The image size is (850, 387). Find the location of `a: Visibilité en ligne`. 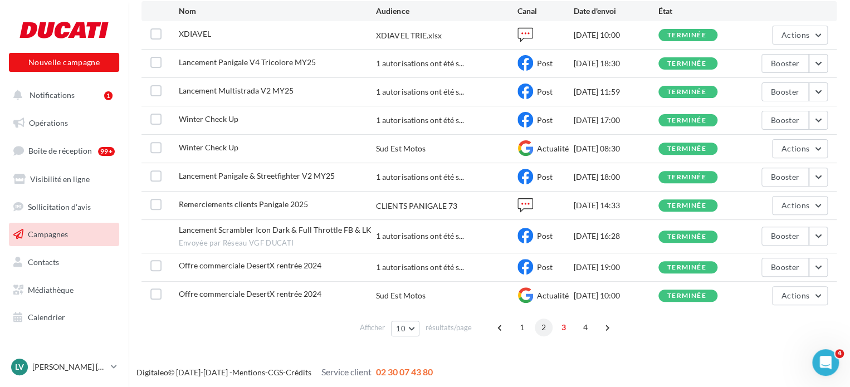

a: Visibilité en ligne is located at coordinates (64, 179).